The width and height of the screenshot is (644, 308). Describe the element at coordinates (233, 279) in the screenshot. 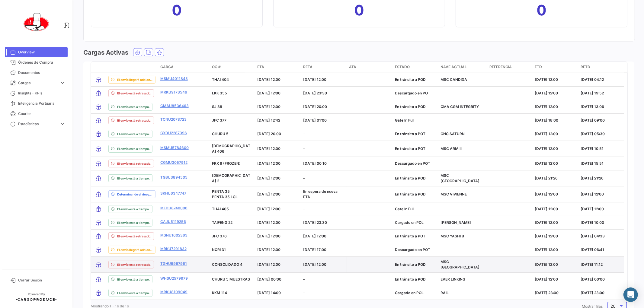

I see `p: CHURU 5 MUESTRAS` at that location.